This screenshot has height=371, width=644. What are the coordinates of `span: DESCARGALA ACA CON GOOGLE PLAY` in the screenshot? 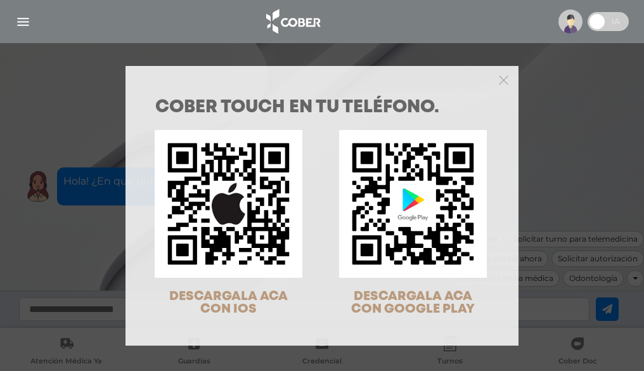 It's located at (412, 302).